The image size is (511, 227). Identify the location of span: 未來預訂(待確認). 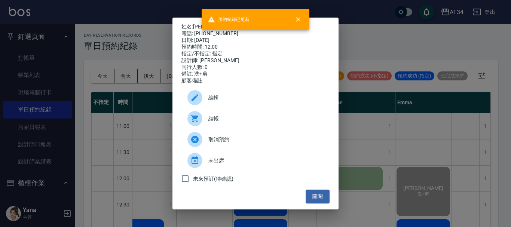
(213, 179).